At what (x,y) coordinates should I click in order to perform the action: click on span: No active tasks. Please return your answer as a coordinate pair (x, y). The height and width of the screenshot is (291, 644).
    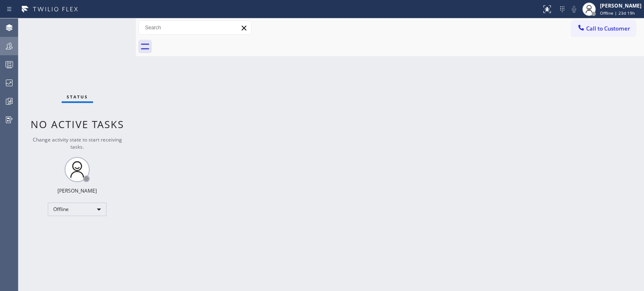
    Looking at the image, I should click on (77, 124).